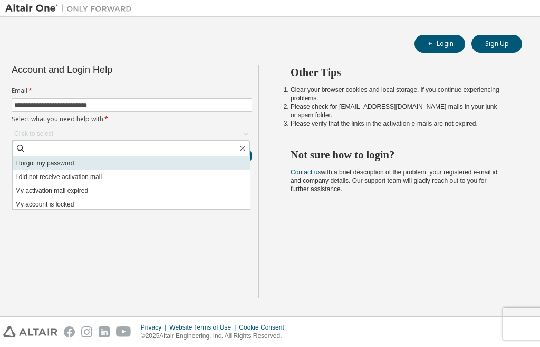  I want to click on li: I forgot my password, so click(131, 163).